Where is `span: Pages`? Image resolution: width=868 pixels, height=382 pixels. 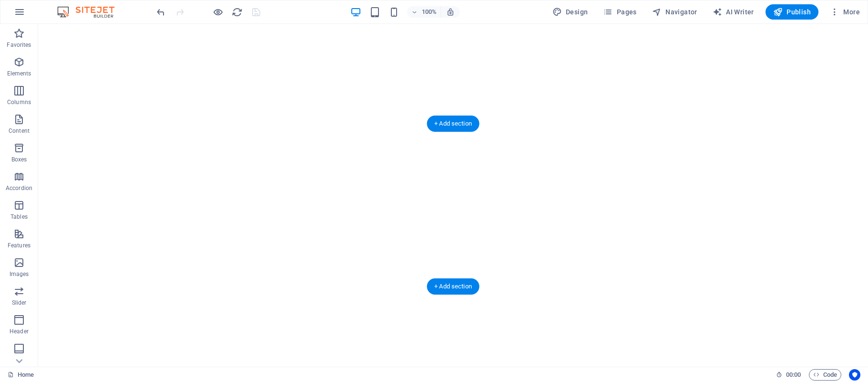 span: Pages is located at coordinates (620, 12).